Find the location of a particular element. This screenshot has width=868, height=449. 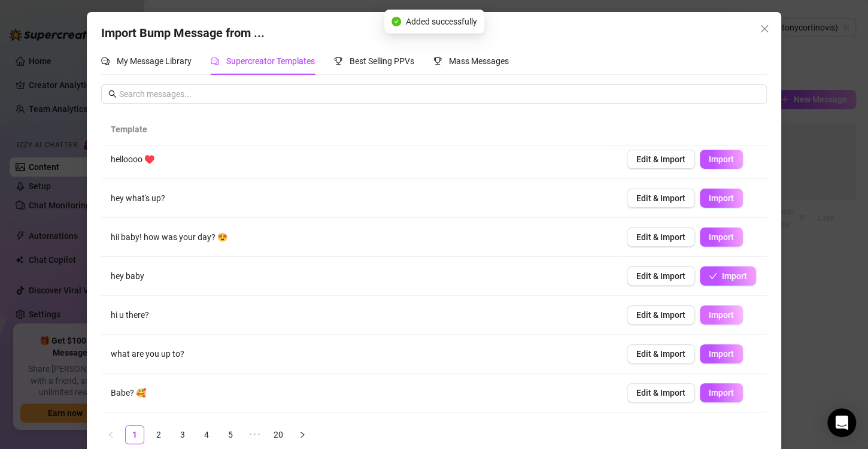

li: 20 is located at coordinates (278, 435).